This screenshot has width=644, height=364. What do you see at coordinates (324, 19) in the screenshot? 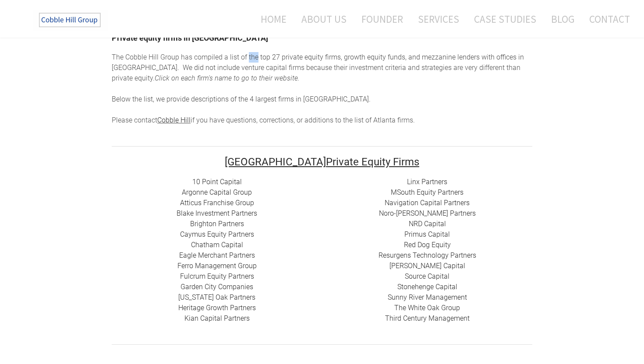
I see `a: About Us` at bounding box center [324, 19].